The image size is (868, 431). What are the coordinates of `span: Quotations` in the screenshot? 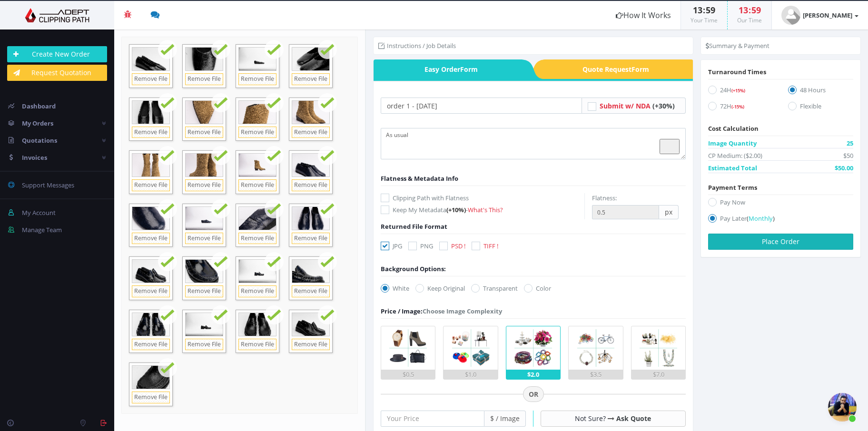 It's located at (39, 140).